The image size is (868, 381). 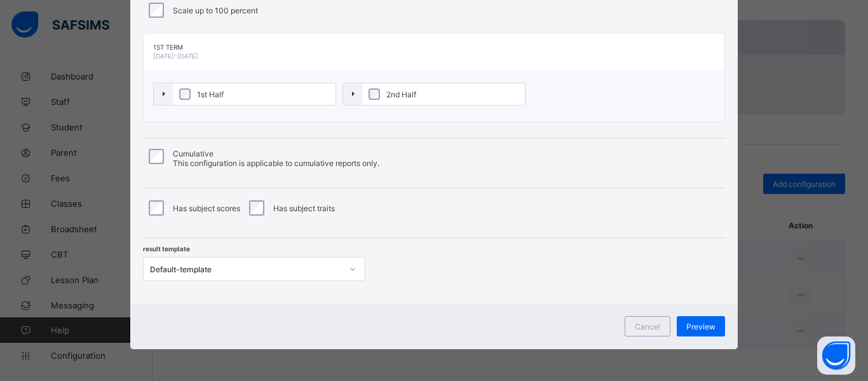 What do you see at coordinates (215, 11) in the screenshot?
I see `label: Scale up to 100 percent` at bounding box center [215, 11].